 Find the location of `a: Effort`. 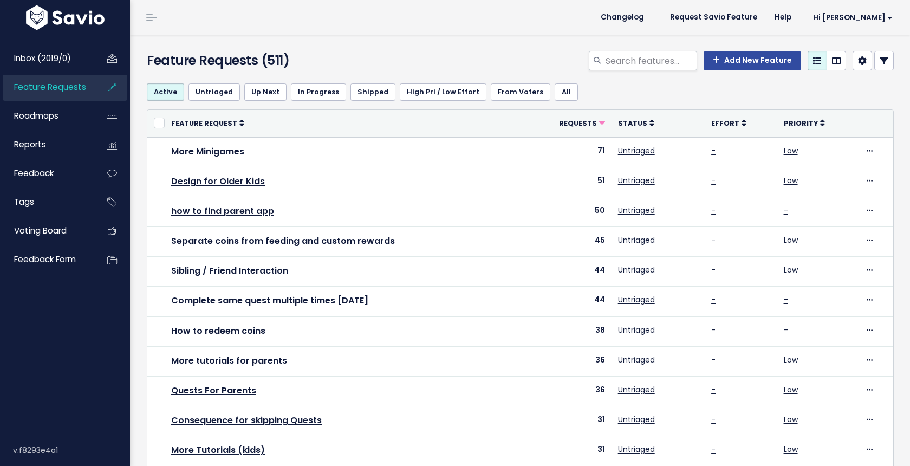

a: Effort is located at coordinates (729, 123).